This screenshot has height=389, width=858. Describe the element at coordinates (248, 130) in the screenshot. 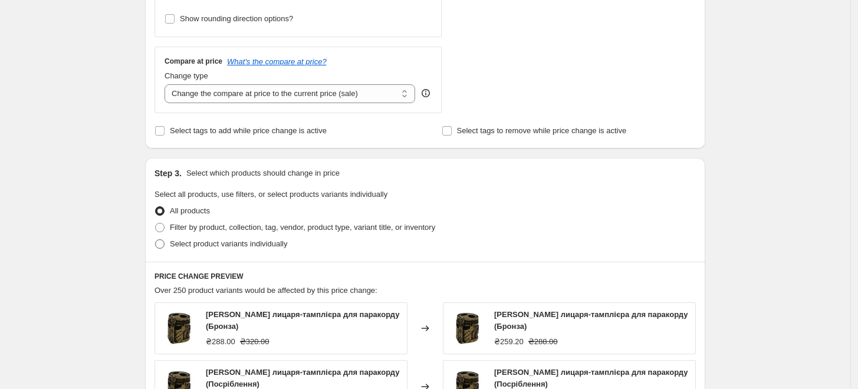

I see `span: Select tags to add while price change is active` at that location.